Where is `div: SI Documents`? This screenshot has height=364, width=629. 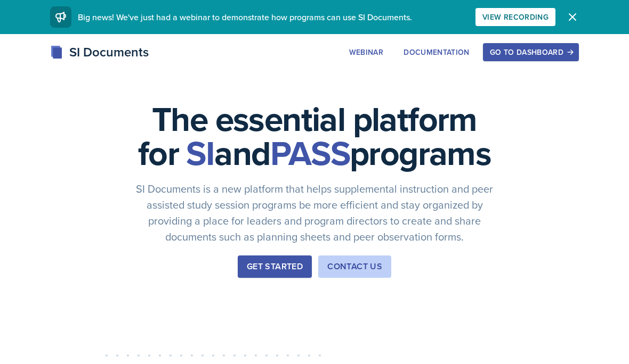
div: SI Documents is located at coordinates (99, 52).